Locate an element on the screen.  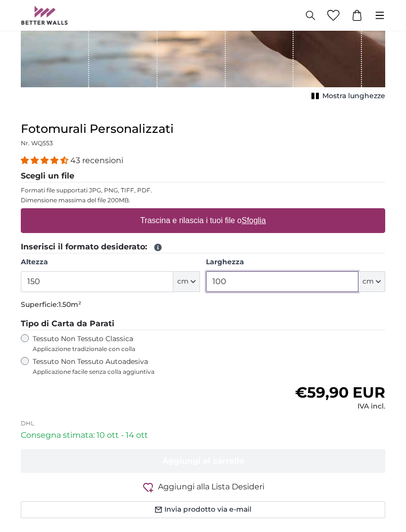
label: Tessuto Non Tessuto Classica is located at coordinates (134, 344).